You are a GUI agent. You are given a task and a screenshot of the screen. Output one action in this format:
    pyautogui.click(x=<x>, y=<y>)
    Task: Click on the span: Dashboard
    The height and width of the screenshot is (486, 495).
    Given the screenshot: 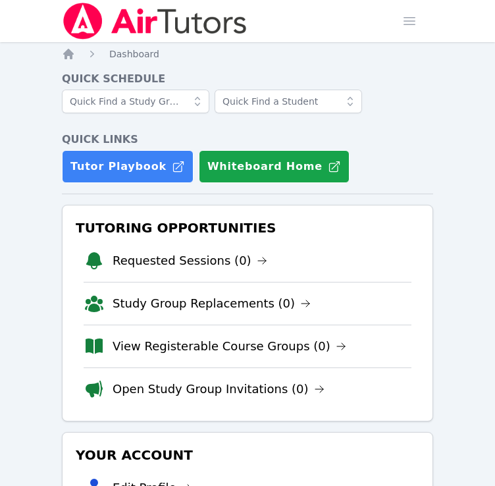 What is the action you would take?
    pyautogui.click(x=134, y=54)
    